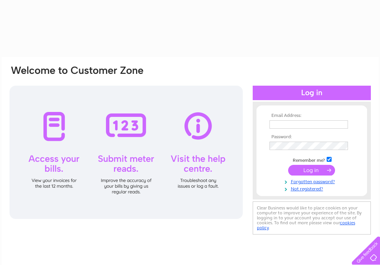 This screenshot has height=265, width=380. What do you see at coordinates (312, 218) in the screenshot?
I see `div: Clear Business would like to place cookies on your computer to improve your experience of the sit...` at bounding box center [312, 218].